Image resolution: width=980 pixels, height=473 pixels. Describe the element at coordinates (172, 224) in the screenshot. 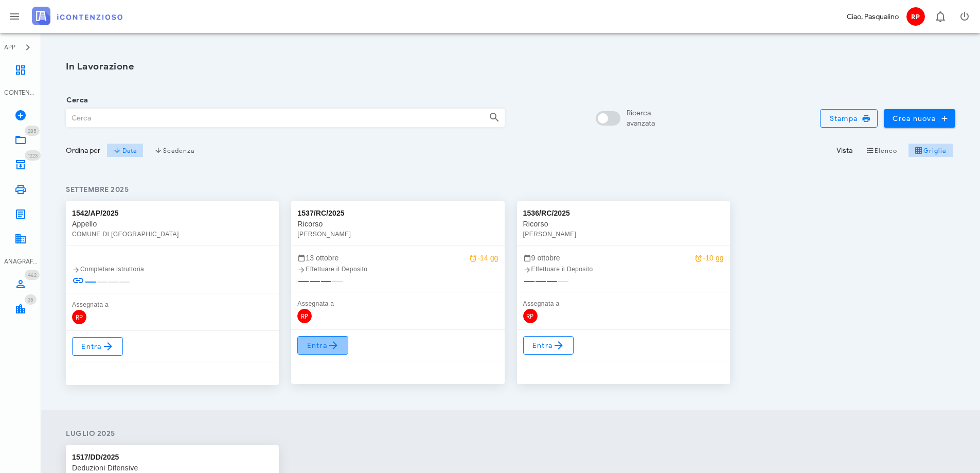

I see `div: Appello` at that location.